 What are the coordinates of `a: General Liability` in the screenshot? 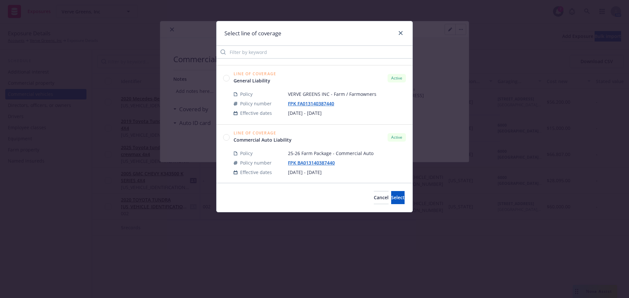 It's located at (255, 81).